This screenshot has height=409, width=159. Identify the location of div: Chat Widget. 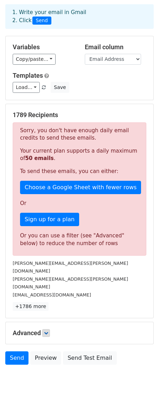
(141, 392).